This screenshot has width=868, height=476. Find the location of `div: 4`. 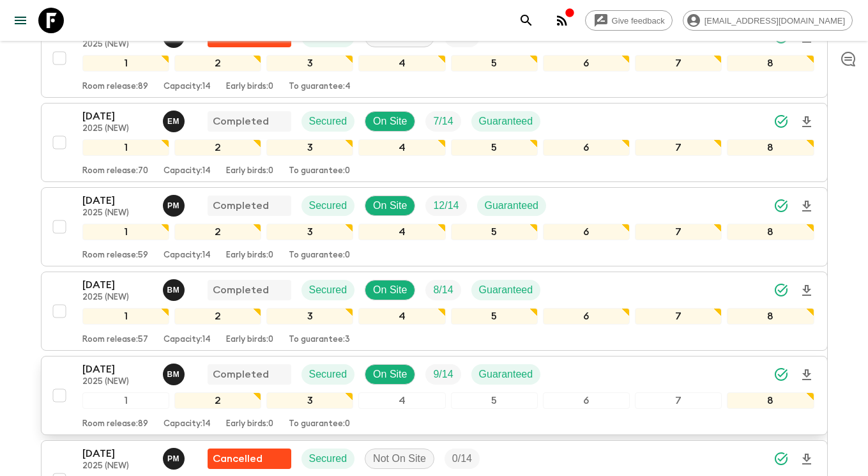

div: 4 is located at coordinates (402, 63).